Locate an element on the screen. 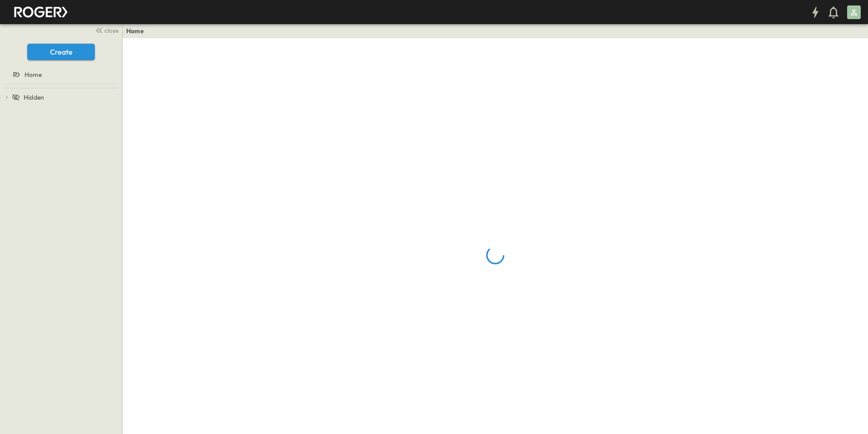 This screenshot has width=868, height=434. span: Home is located at coordinates (33, 75).